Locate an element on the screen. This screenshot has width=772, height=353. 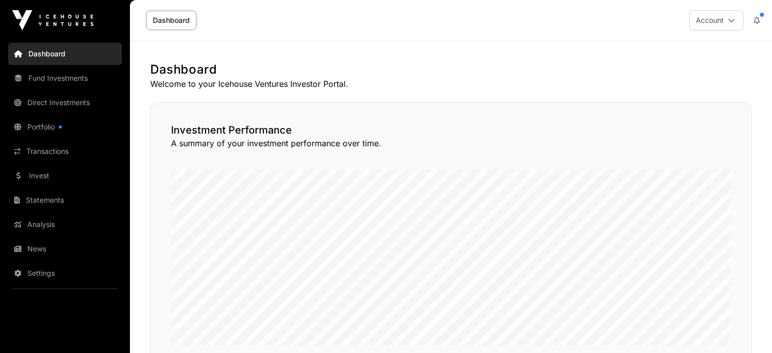
button: Account is located at coordinates (716, 20).